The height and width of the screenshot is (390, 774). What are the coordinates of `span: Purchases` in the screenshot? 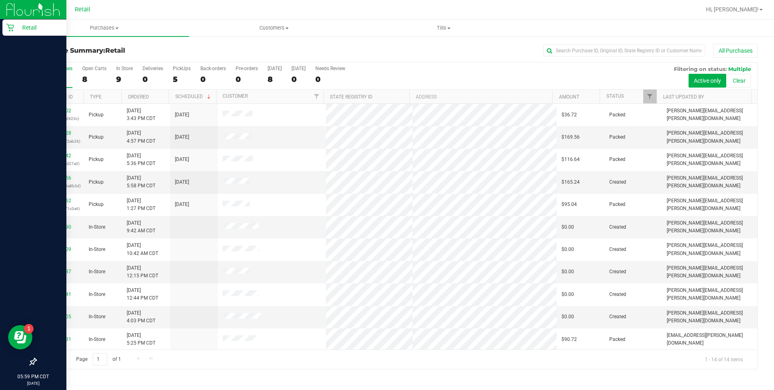 It's located at (104, 28).